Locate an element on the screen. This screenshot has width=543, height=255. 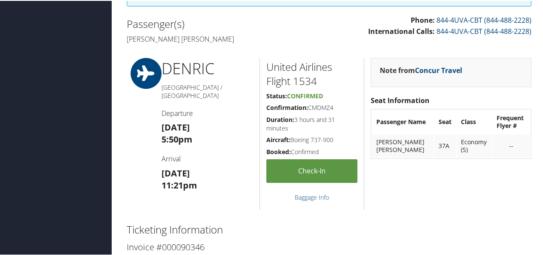
strong: Confirmation: is located at coordinates (287, 107).